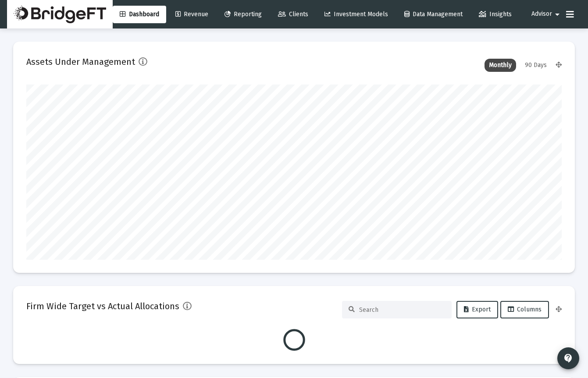 The width and height of the screenshot is (588, 378). What do you see at coordinates (243, 14) in the screenshot?
I see `a: Reporting` at bounding box center [243, 14].